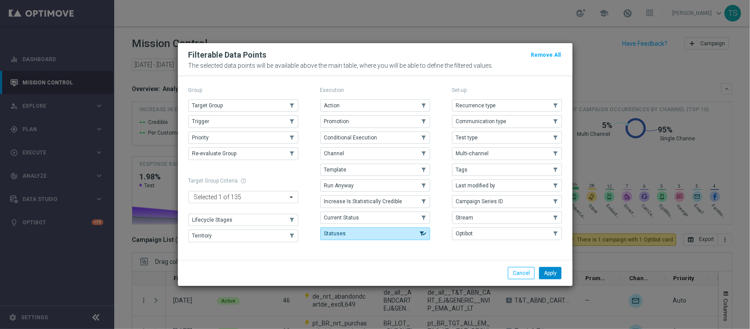 This screenshot has width=750, height=329. What do you see at coordinates (201, 138) in the screenshot?
I see `span: Priority` at bounding box center [201, 138].